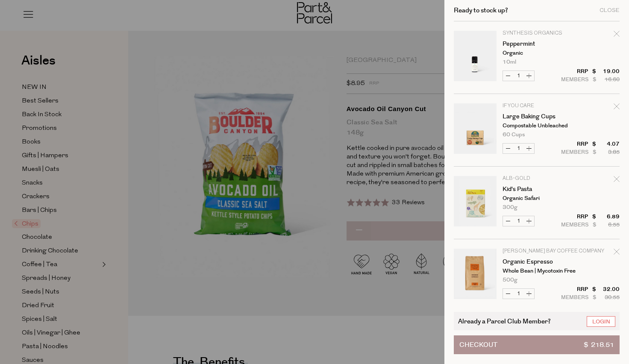 This screenshot has width=629, height=364. Describe the element at coordinates (535, 33) in the screenshot. I see `p: Synthesis Organics` at that location.